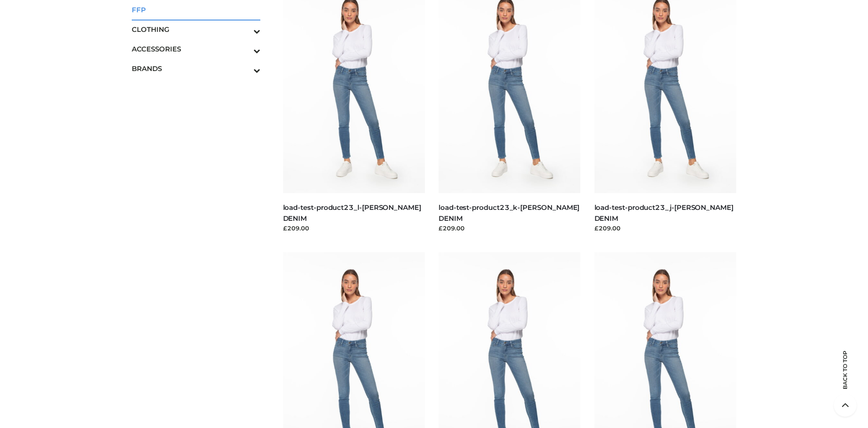 This screenshot has height=428, width=868. I want to click on a: BRANDSToggle Submenu, so click(196, 69).